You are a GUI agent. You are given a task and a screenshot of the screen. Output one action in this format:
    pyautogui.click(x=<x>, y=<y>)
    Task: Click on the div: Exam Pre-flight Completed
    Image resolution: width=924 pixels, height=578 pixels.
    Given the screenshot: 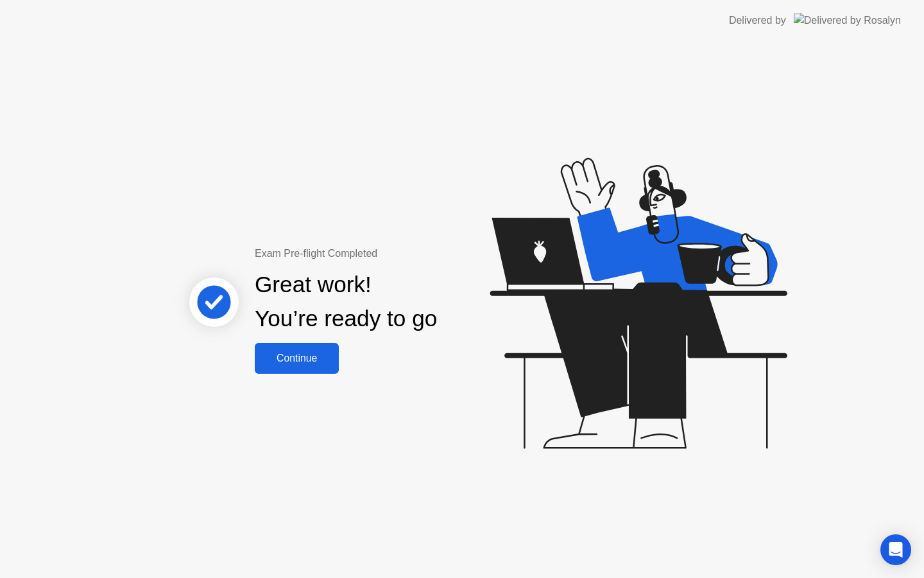 What is the action you would take?
    pyautogui.click(x=387, y=254)
    